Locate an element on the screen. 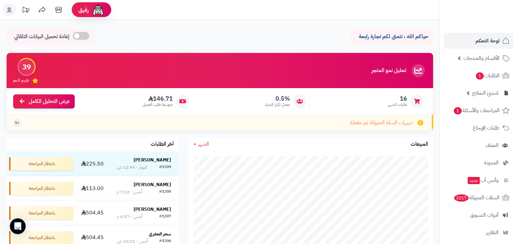 The image size is (517, 244). span: معدل تكرار الشراء is located at coordinates (277, 105).